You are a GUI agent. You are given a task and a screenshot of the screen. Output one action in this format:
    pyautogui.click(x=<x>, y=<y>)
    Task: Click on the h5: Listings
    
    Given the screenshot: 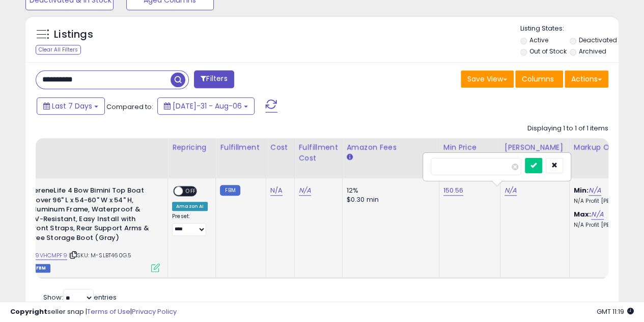 What is the action you would take?
    pyautogui.click(x=73, y=35)
    